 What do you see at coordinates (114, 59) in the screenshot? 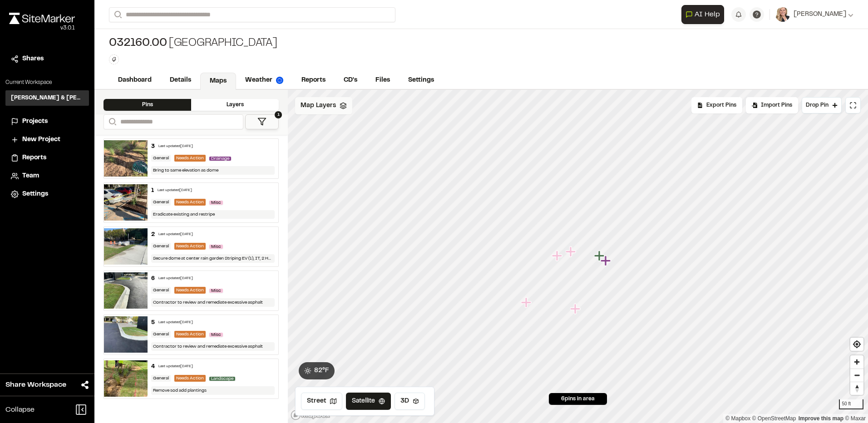
I see `button: Edit Tags` at bounding box center [114, 59].